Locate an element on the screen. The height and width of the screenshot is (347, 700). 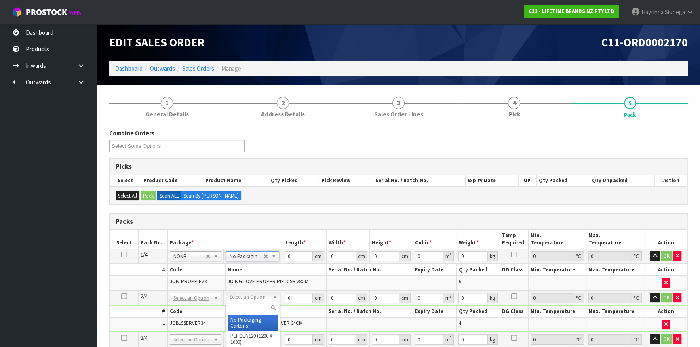
span: JOBLSSERVER34 is located at coordinates (188, 323).